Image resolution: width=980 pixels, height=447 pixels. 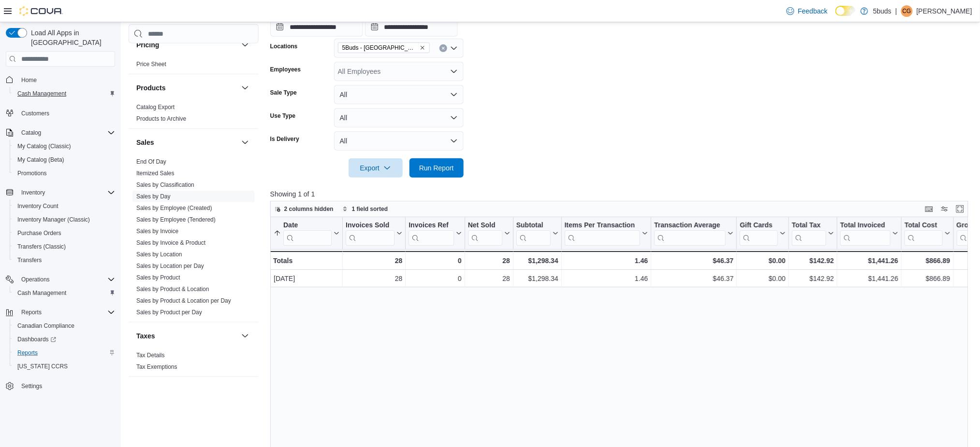 I want to click on button: Keyboard shortcuts, so click(x=929, y=209).